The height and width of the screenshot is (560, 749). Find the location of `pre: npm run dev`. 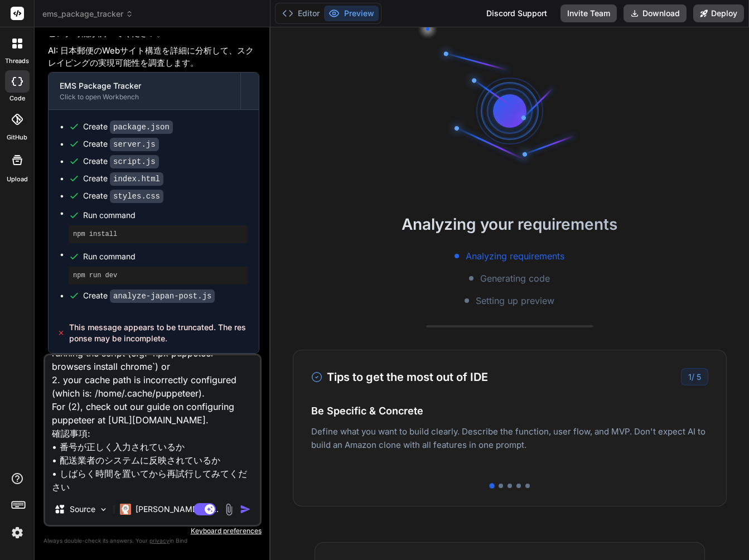

pre: npm run dev is located at coordinates (158, 275).